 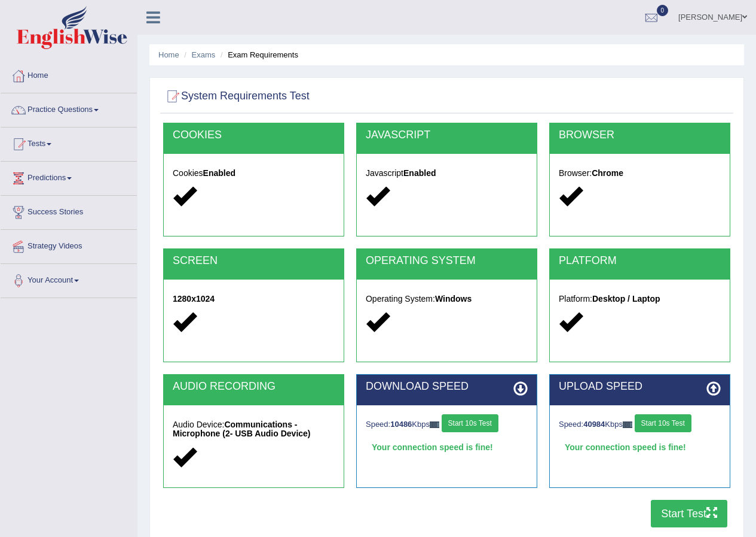 What do you see at coordinates (69, 210) in the screenshot?
I see `a: Success Stories` at bounding box center [69, 210].